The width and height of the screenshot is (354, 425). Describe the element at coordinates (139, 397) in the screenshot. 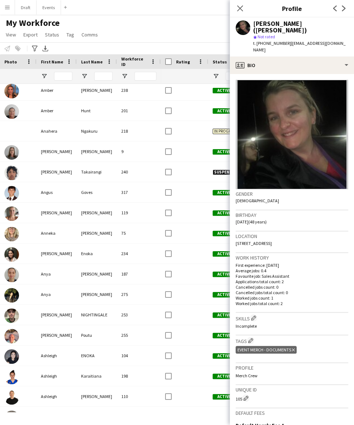

I see `div: 110` at that location.